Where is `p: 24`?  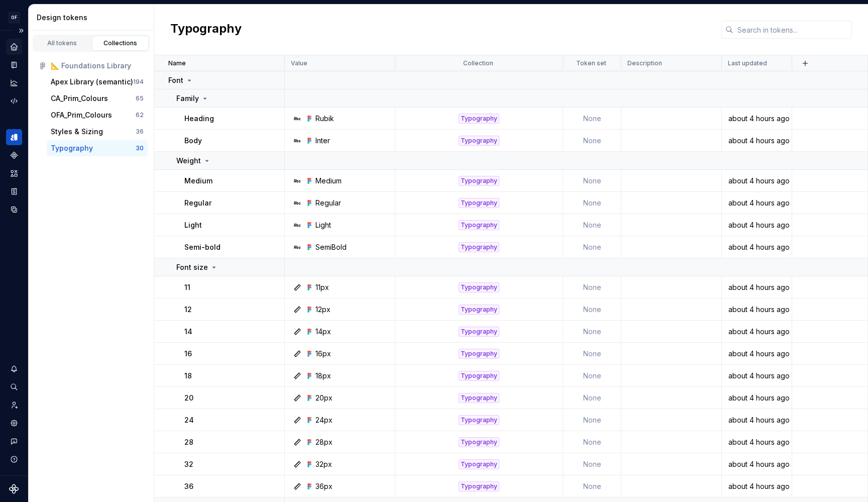
p: 24 is located at coordinates (189, 420).